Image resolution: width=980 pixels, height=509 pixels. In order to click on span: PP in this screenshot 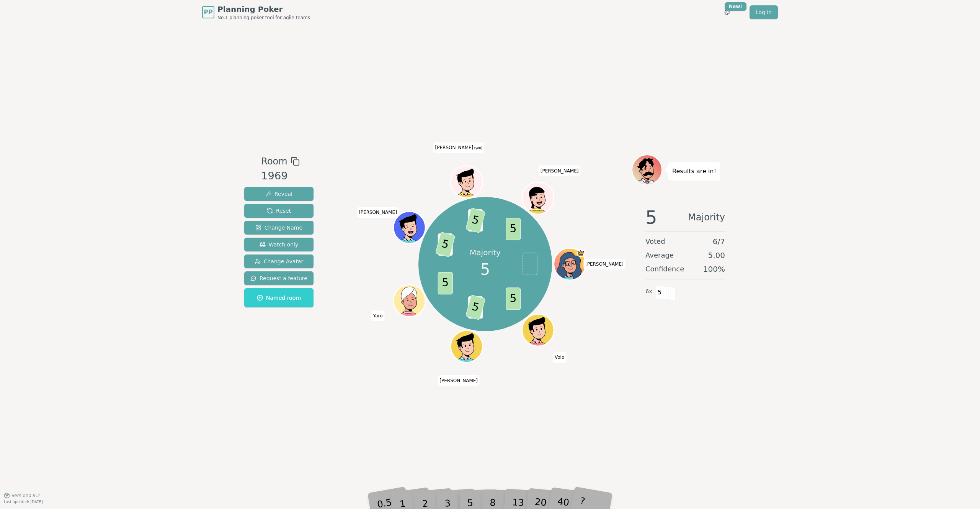, I will do `click(208, 12)`.